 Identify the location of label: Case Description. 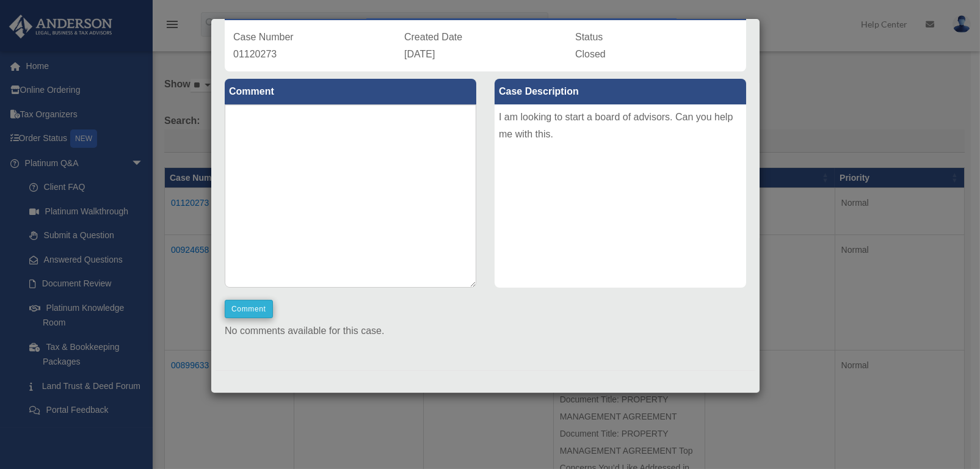
(620, 92).